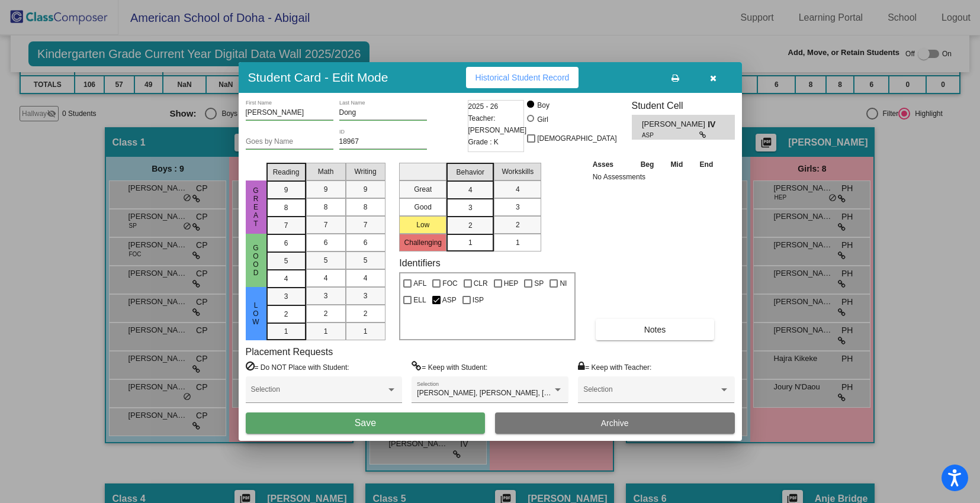 This screenshot has width=980, height=503. Describe the element at coordinates (522, 78) in the screenshot. I see `span: Historical Student Record` at that location.